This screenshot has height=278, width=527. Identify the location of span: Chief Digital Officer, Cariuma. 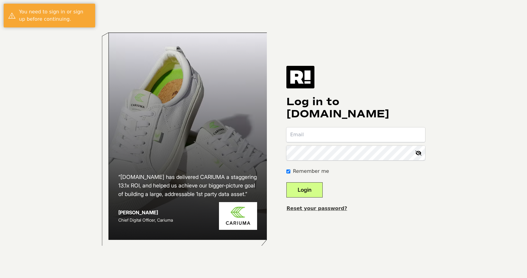
(146, 220).